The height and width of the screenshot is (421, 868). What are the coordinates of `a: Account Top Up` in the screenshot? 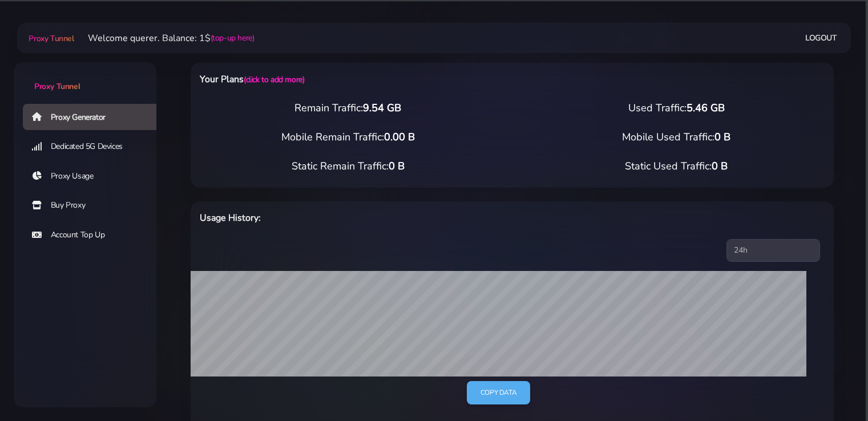 It's located at (94, 235).